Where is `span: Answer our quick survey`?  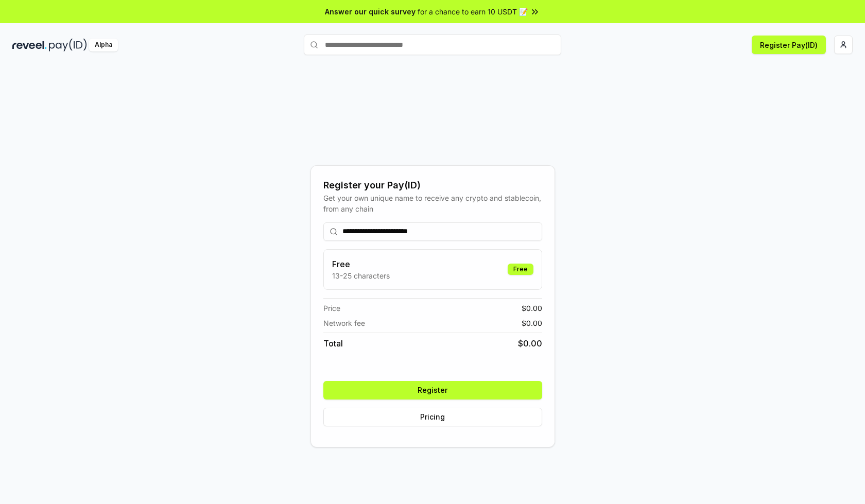 span: Answer our quick survey is located at coordinates (370, 12).